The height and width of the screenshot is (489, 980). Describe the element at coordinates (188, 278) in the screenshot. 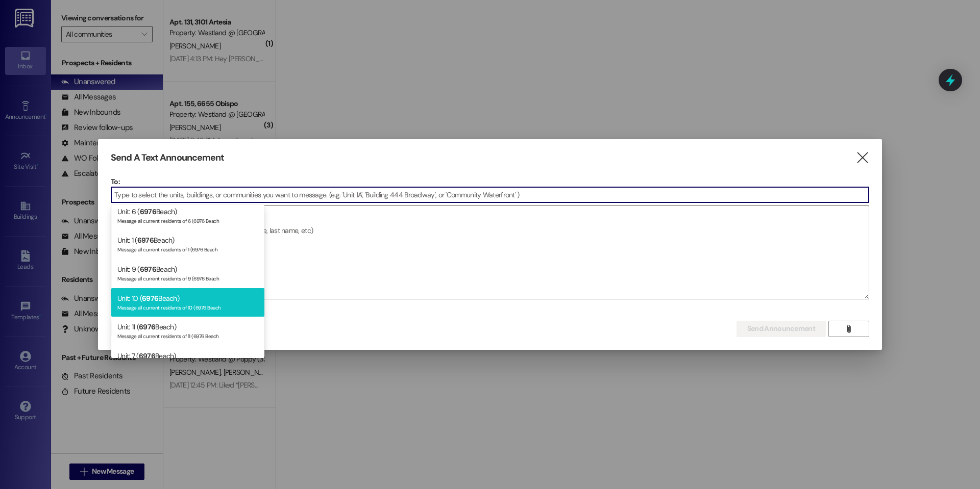

I see `div: Message all current residents of 9 (6976 Beach` at that location.